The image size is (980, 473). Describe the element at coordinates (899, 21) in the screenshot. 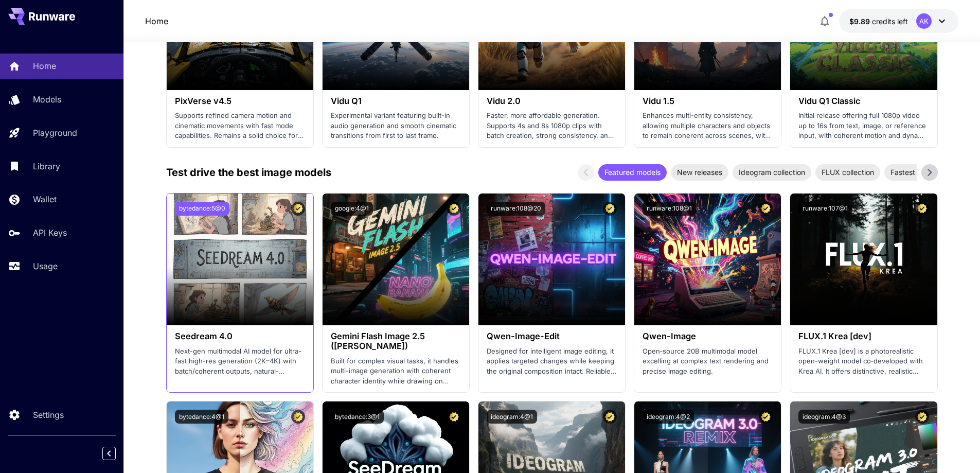

I see `button: $9.88567AK` at that location.